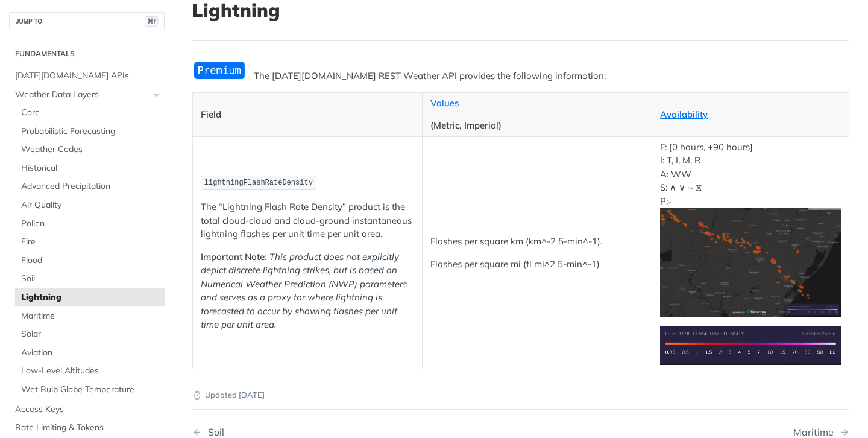  What do you see at coordinates (444, 102) in the screenshot?
I see `a: Values` at bounding box center [444, 102].